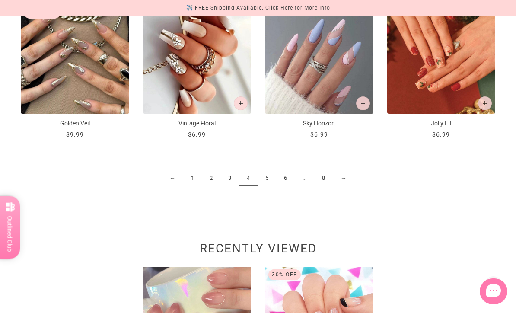 The width and height of the screenshot is (516, 313). I want to click on div: 30% Off, so click(284, 274).